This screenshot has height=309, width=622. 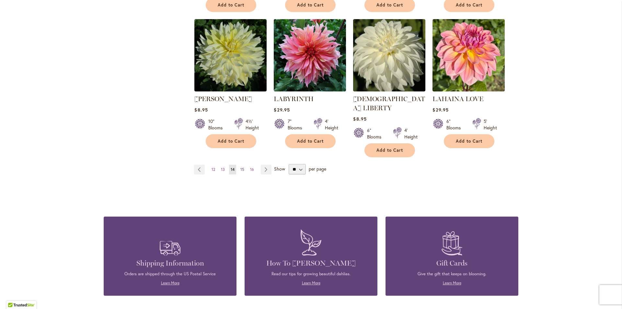 What do you see at coordinates (230, 55) in the screenshot?
I see `img: La Luna` at bounding box center [230, 55].